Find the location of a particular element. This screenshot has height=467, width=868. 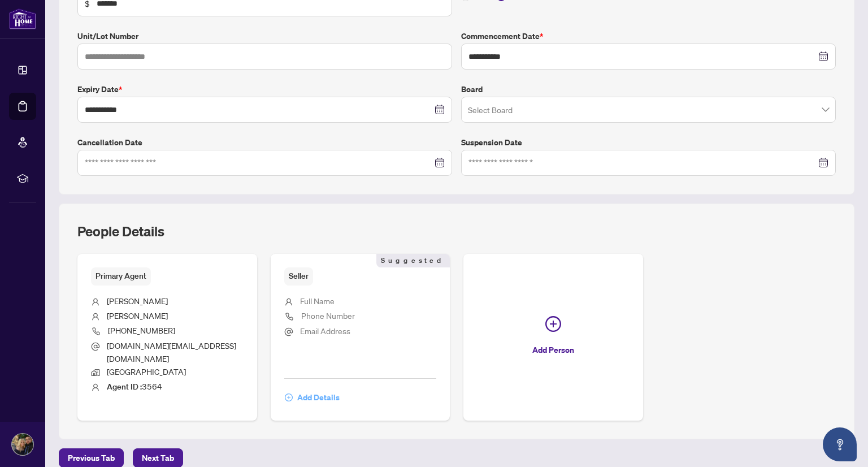

span: Previous Tab is located at coordinates (91, 458).